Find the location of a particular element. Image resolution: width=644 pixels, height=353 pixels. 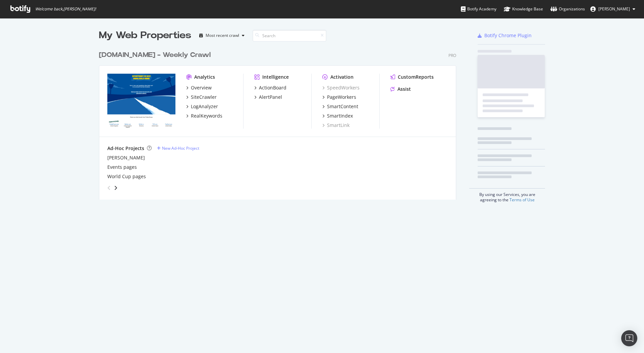

div: Events pages is located at coordinates (122, 167).